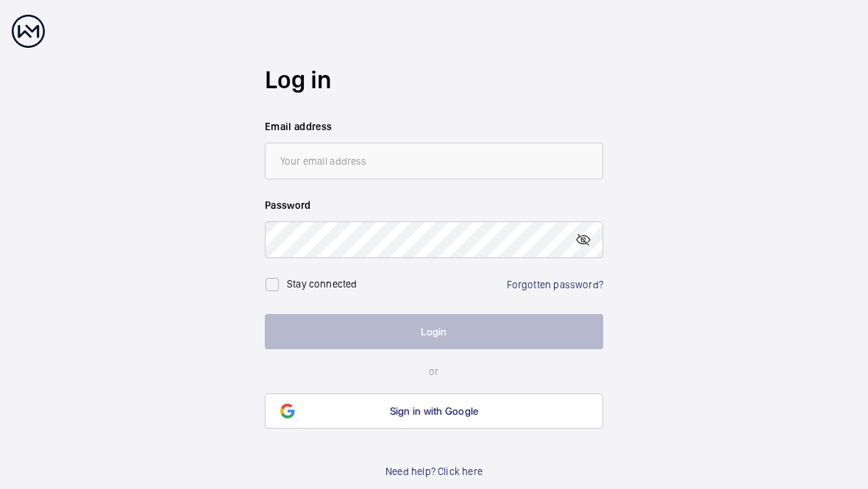 This screenshot has height=489, width=868. What do you see at coordinates (434, 80) in the screenshot?
I see `h2: Log in` at bounding box center [434, 80].